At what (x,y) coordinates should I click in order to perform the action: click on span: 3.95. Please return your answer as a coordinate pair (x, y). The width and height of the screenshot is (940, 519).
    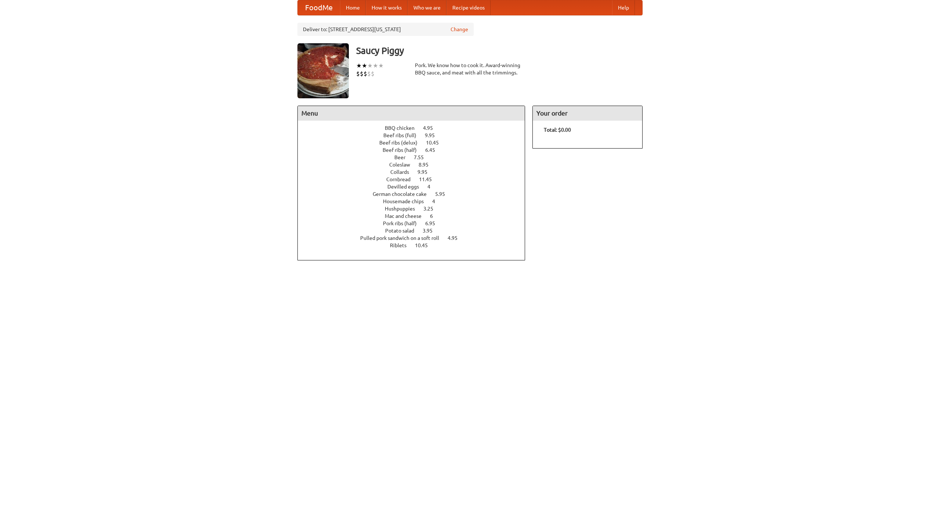
    Looking at the image, I should click on (431, 231).